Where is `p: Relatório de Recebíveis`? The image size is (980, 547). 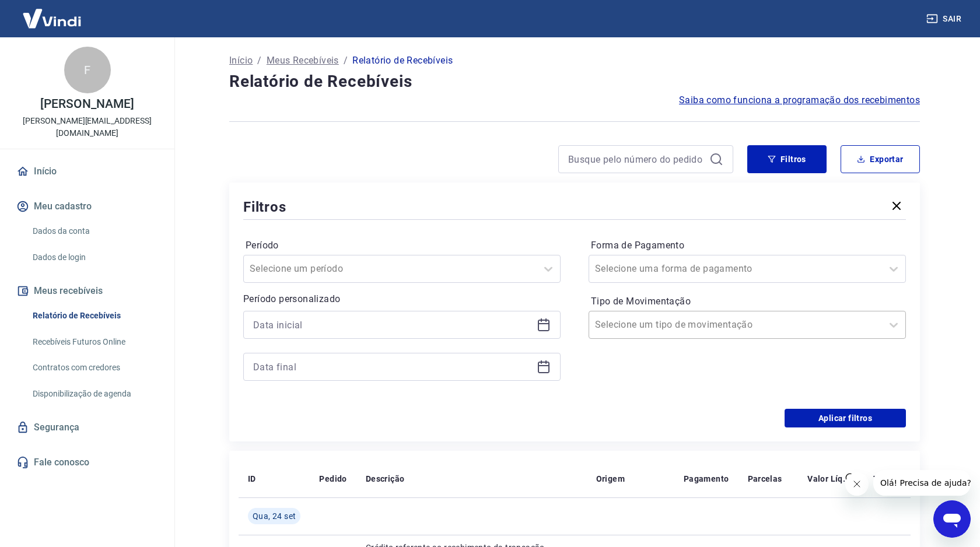 p: Relatório de Recebíveis is located at coordinates (402, 60).